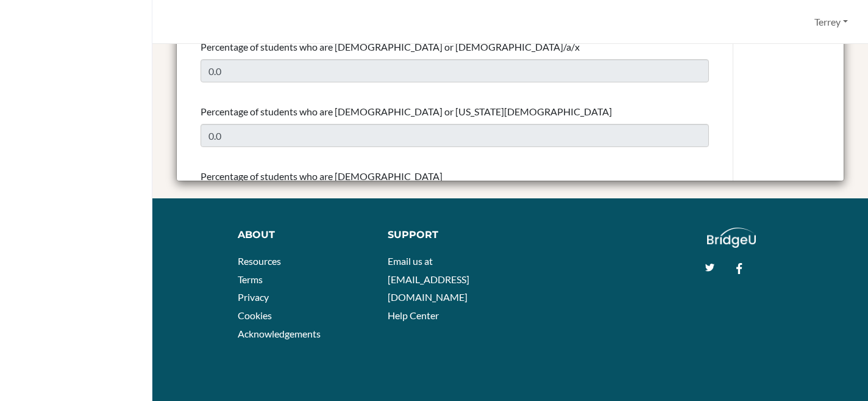 This screenshot has height=401, width=868. I want to click on img: logo_white@2x-f4f0deed5e89b7ecb1c2cc34c3e3d731f90f0f143d5ea2071677605dd97b5244.png, so click(732, 238).